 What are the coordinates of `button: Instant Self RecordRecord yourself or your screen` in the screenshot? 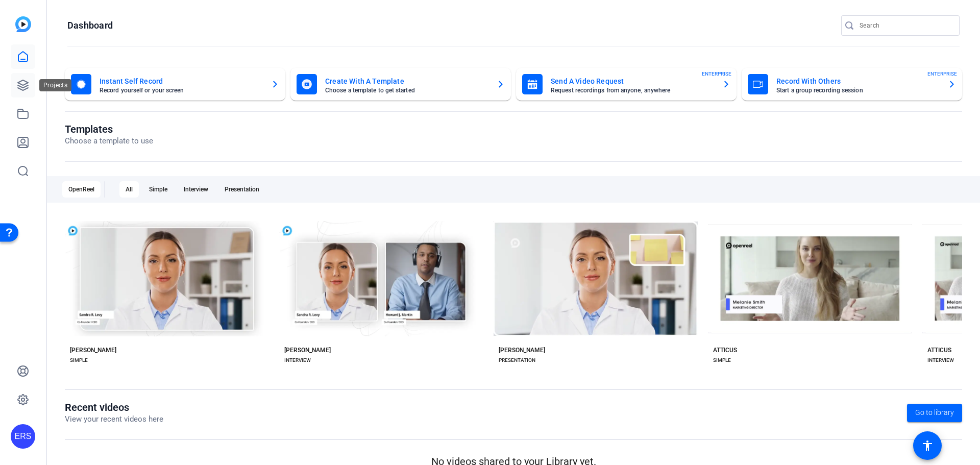 It's located at (175, 84).